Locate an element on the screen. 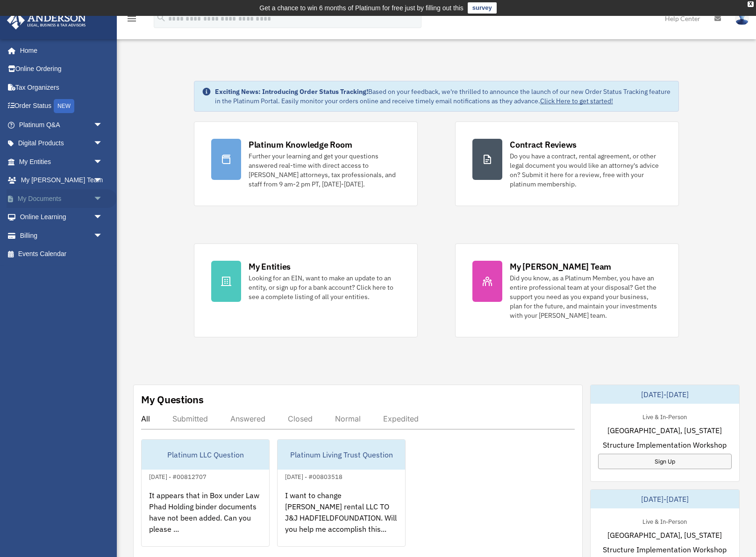 The width and height of the screenshot is (756, 557). a: Digital Productsarrow_drop_down is located at coordinates (62, 143).